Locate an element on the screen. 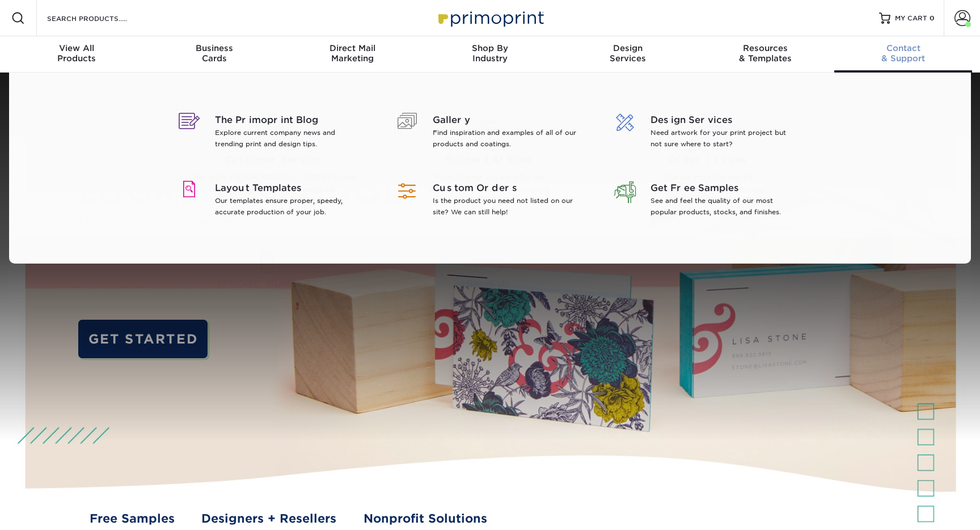 This screenshot has height=530, width=980. div: & Support is located at coordinates (903, 53).